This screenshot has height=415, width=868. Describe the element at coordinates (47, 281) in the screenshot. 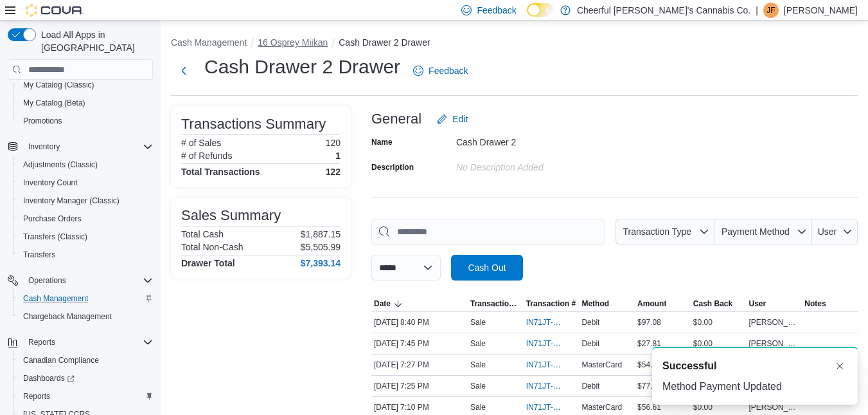

I see `button: Operations` at that location.